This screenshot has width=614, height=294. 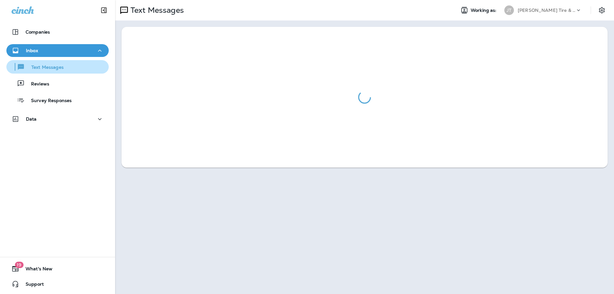 I want to click on p: Survey Responses, so click(x=48, y=101).